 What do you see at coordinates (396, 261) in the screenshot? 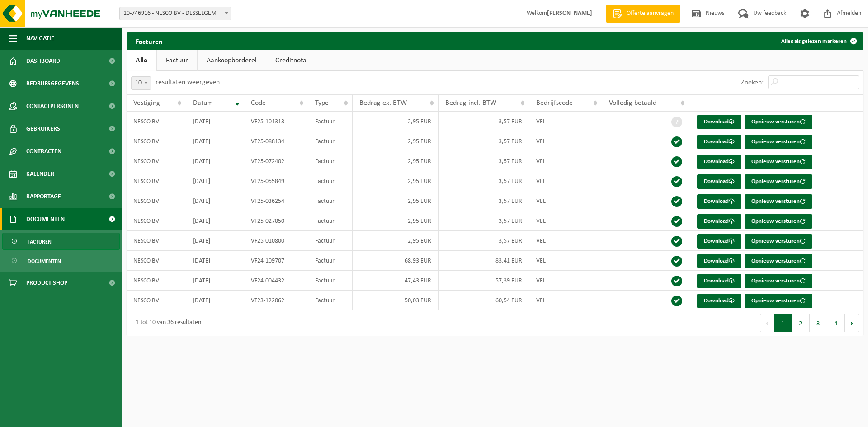
I see `td: 68,93 EUR` at bounding box center [396, 261].